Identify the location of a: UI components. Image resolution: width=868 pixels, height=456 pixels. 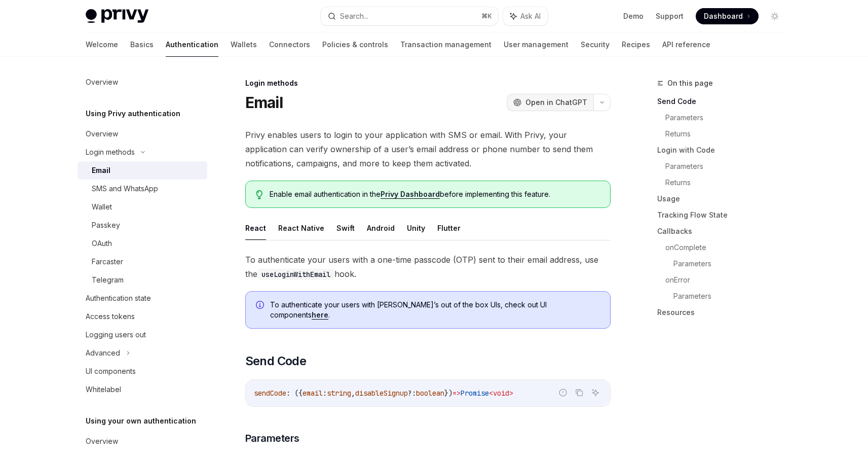
(142, 372).